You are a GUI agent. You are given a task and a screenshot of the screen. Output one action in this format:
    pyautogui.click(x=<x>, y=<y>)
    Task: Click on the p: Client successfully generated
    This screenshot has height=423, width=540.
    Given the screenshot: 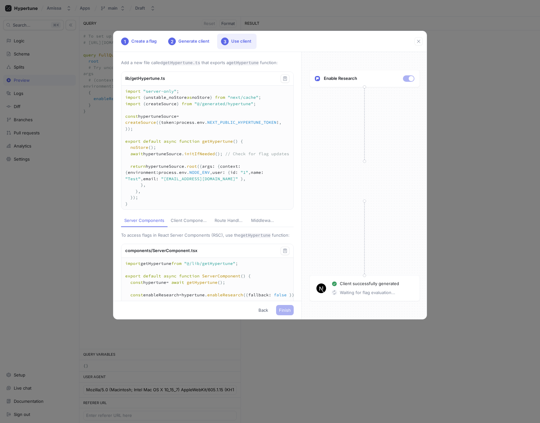 What is the action you would take?
    pyautogui.click(x=369, y=283)
    